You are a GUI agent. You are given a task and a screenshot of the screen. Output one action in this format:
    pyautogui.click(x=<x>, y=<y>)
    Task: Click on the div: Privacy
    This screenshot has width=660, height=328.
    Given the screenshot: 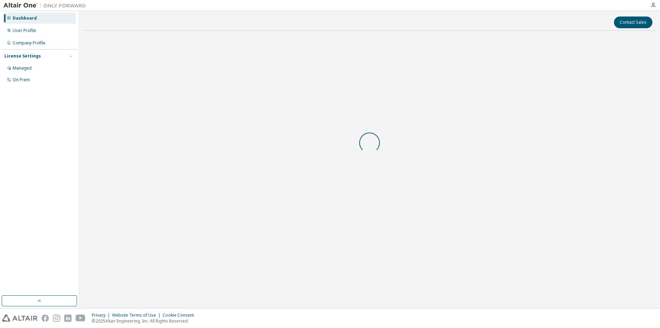 What is the action you would take?
    pyautogui.click(x=102, y=315)
    